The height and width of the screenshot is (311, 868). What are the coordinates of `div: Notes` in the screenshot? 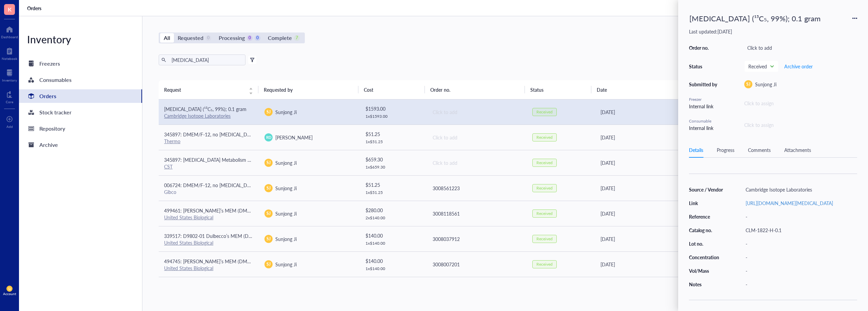 It's located at (706, 284).